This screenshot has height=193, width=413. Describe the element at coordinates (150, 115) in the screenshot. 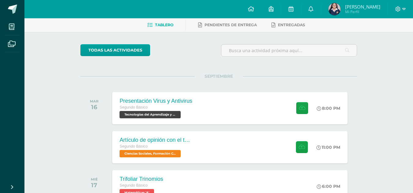

I see `span: Tecnologías del Aprendizaje y la Comunicación 'A'` at that location.